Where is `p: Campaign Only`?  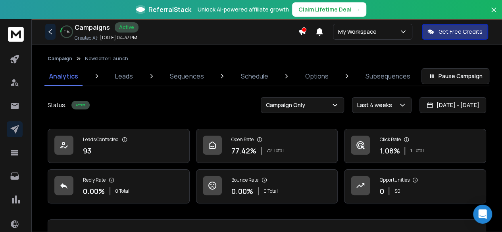 p: Campaign Only is located at coordinates (287, 105).